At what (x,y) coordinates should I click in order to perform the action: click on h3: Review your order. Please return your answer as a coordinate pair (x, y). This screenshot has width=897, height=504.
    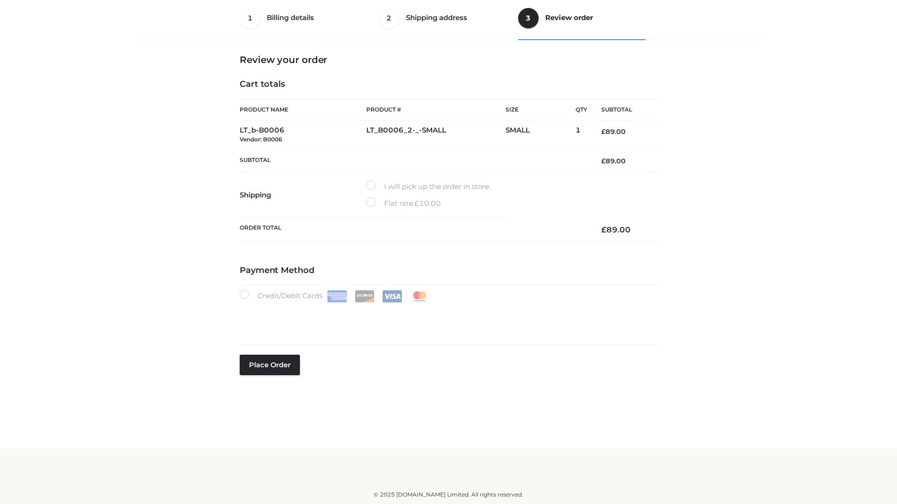
    Looking at the image, I should click on (448, 60).